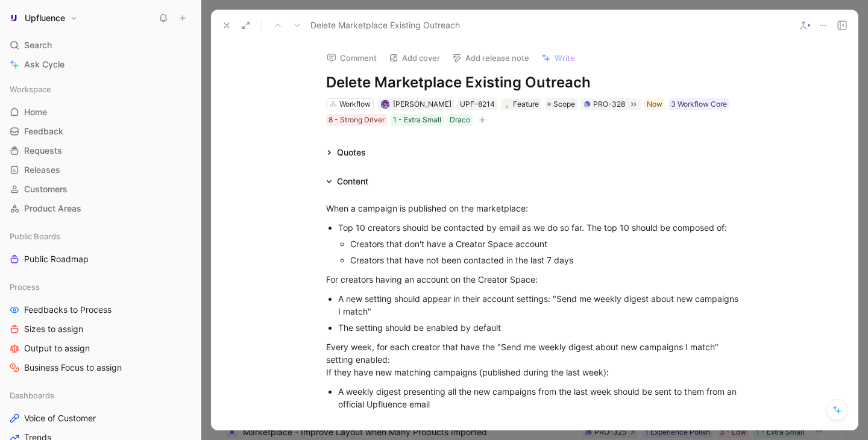 The image size is (868, 440). Describe the element at coordinates (100, 287) in the screenshot. I see `div: Process` at that location.